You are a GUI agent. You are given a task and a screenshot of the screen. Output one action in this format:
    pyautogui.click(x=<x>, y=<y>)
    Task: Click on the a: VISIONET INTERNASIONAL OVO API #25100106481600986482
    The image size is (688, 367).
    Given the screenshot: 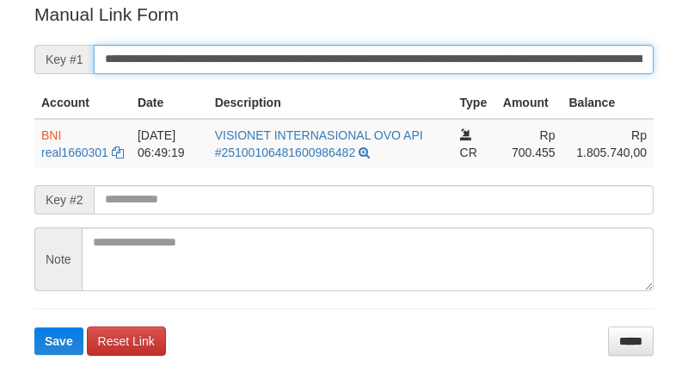 What is the action you would take?
    pyautogui.click(x=319, y=144)
    